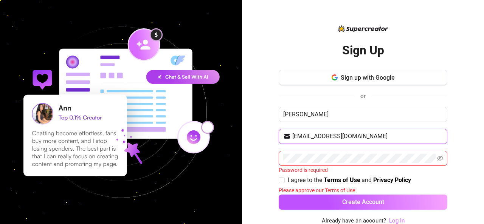  Describe the element at coordinates (363, 50) in the screenshot. I see `h2: Sign Up` at that location.